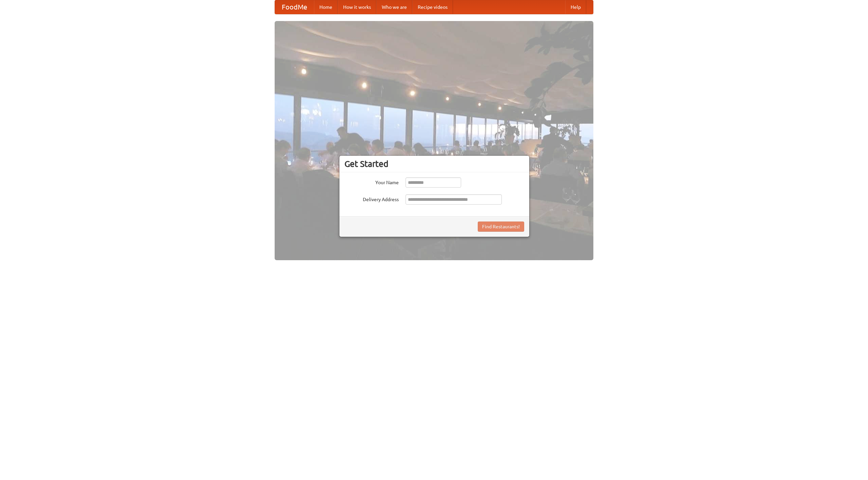  Describe the element at coordinates (326, 7) in the screenshot. I see `a: Home` at that location.